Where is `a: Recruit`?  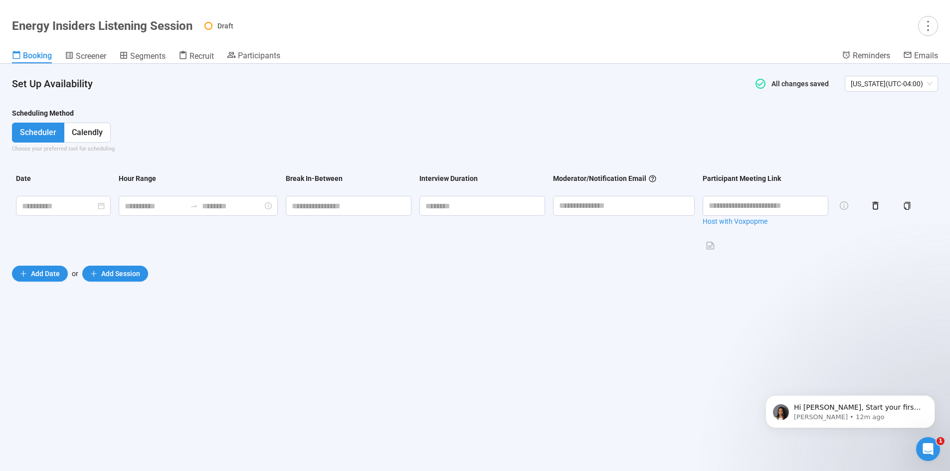
a: Recruit is located at coordinates (196, 57).